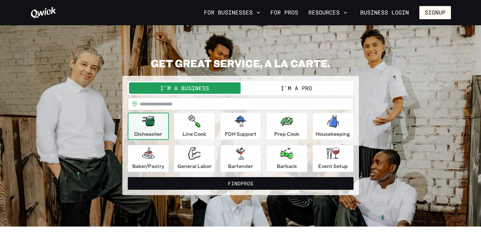 The image size is (481, 245). What do you see at coordinates (287, 166) in the screenshot?
I see `p: Barback` at bounding box center [287, 166].